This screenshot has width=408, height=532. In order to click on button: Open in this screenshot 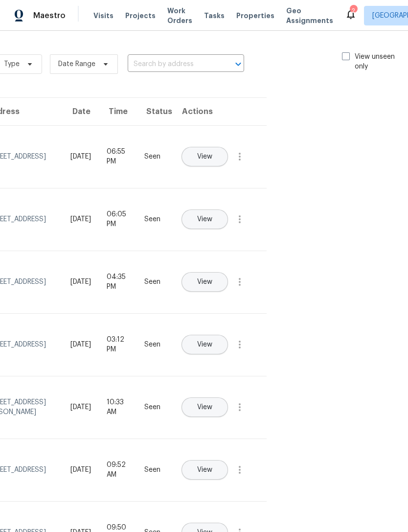, I will do `click(238, 65)`.